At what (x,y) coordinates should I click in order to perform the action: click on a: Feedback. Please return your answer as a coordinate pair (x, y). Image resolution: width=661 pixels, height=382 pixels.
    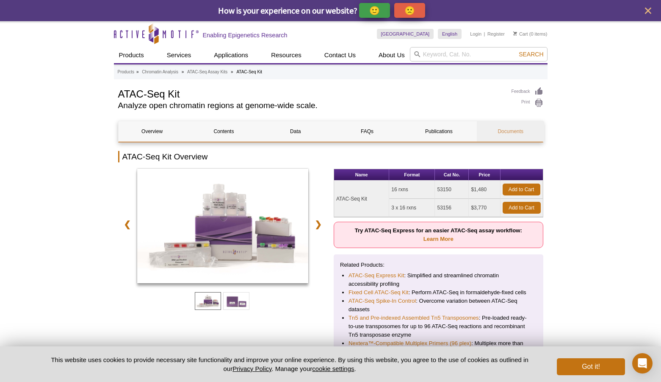
    Looking at the image, I should click on (528, 92).